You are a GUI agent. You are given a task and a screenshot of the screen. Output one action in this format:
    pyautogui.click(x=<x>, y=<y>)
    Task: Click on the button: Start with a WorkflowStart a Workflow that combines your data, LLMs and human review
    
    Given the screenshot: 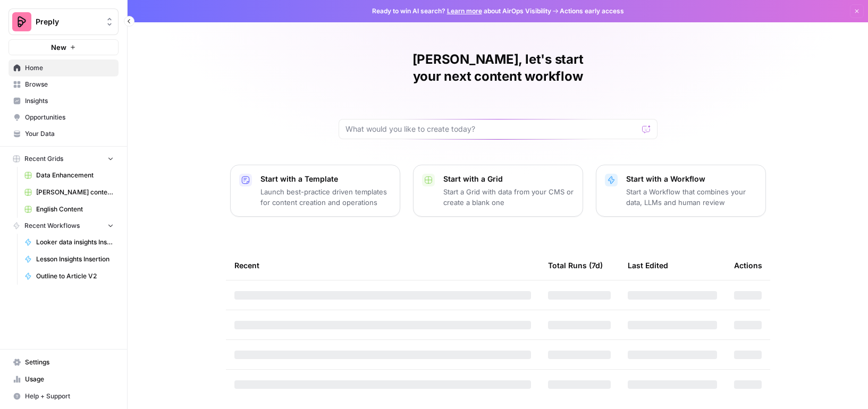 What is the action you would take?
    pyautogui.click(x=681, y=191)
    